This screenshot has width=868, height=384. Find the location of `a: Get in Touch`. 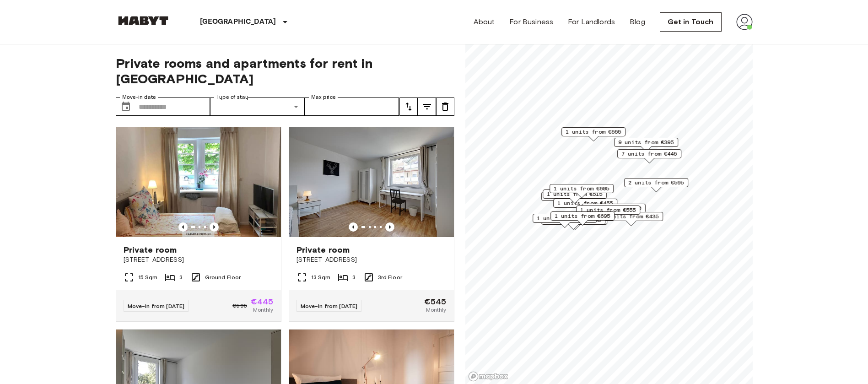

a: Get in Touch is located at coordinates (690, 22).